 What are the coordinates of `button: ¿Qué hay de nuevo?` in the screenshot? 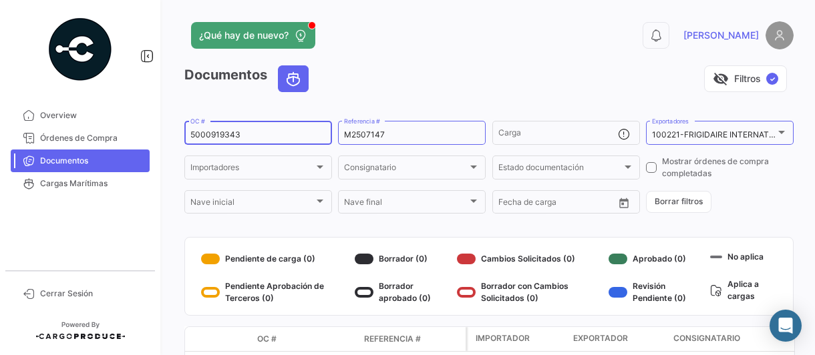 It's located at (253, 35).